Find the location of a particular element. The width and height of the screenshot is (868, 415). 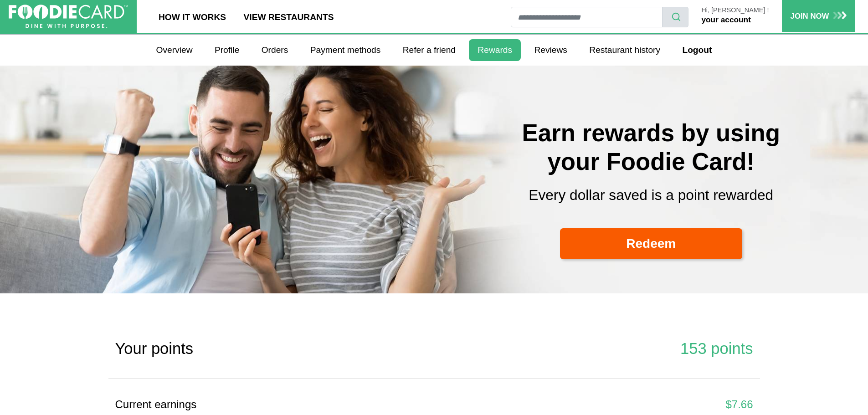

a: Reviews is located at coordinates (550, 50).